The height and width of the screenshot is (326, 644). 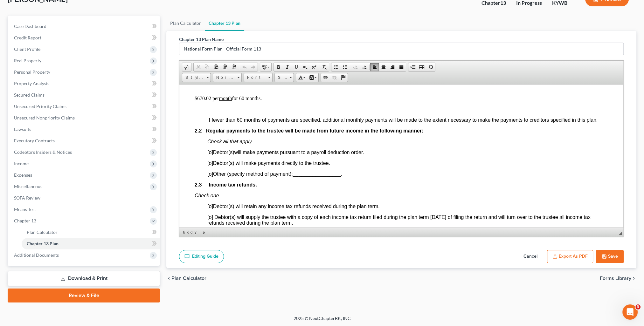 What do you see at coordinates (225, 67) in the screenshot?
I see `a: Paste as plain text` at bounding box center [225, 67].